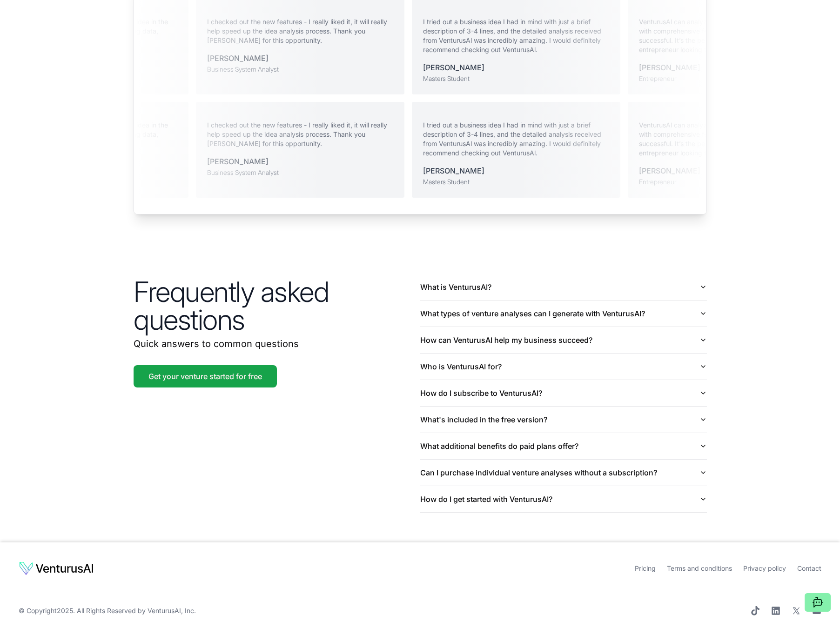 The width and height of the screenshot is (840, 621). What do you see at coordinates (563, 287) in the screenshot?
I see `button: What is VenturusAI?` at bounding box center [563, 287].